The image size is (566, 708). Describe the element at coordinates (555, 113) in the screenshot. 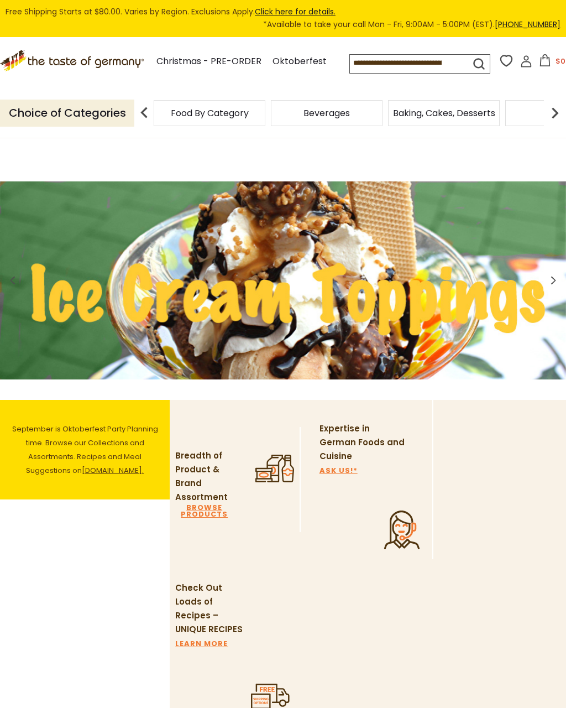

I see `img: next arrow` at that location.